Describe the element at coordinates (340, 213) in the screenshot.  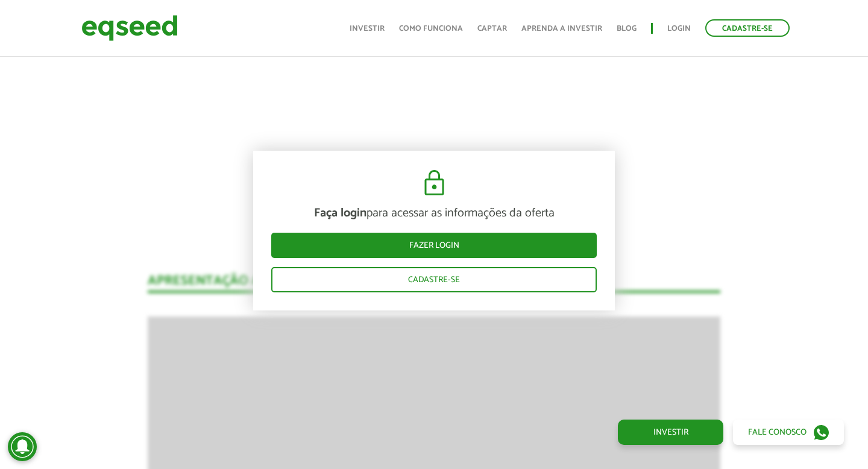
I see `strong: Faça login` at that location.